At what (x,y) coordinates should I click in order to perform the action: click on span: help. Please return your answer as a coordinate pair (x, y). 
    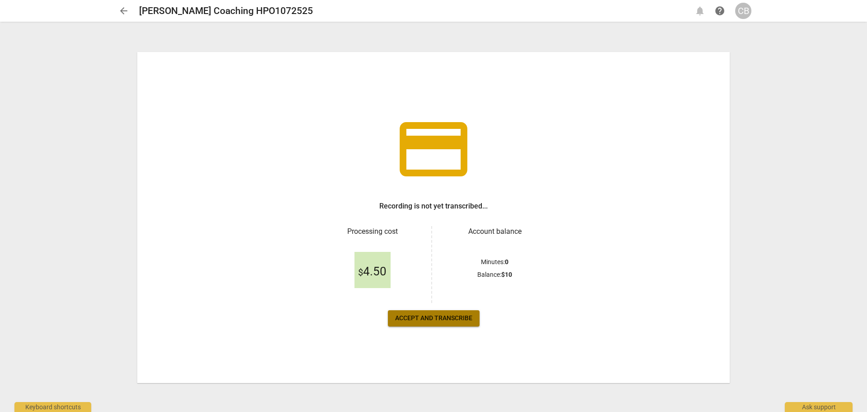
    Looking at the image, I should click on (720, 11).